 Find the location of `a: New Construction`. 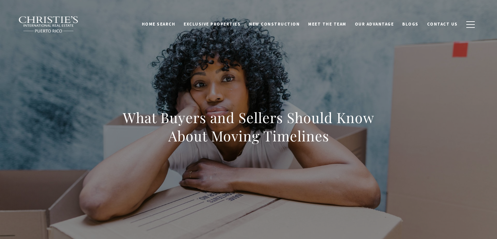

a: New Construction is located at coordinates (274, 24).